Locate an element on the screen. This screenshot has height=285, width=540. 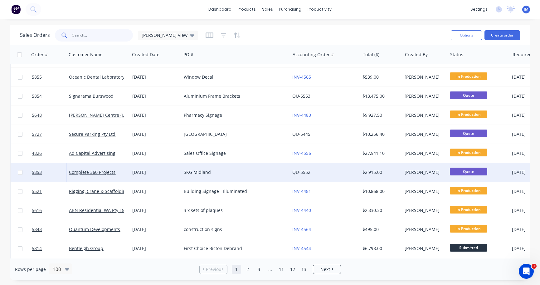
a: 5854 is located at coordinates (50, 96).